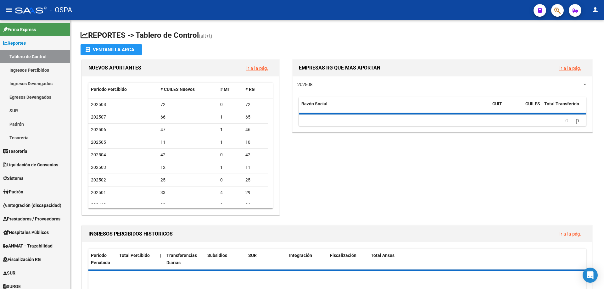 Image resolution: width=604 pixels, height=289 pixels. I want to click on span: Reportes, so click(14, 43).